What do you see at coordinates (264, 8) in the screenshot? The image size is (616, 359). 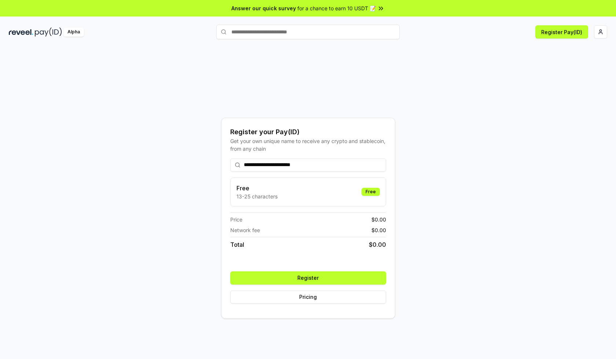 I see `span: Answer our quick survey` at bounding box center [264, 8].